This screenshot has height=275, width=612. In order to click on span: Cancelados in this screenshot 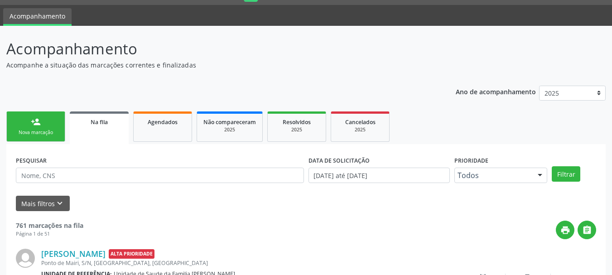, I will do `click(360, 122)`.